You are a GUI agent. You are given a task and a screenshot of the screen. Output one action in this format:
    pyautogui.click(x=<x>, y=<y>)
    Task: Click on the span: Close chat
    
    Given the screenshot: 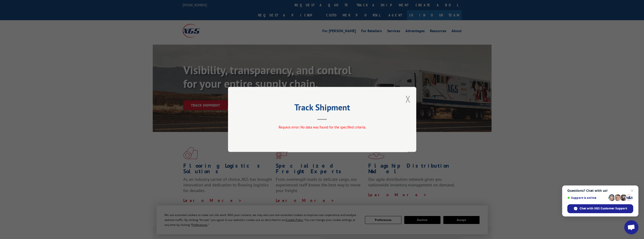 What is the action you would take?
    pyautogui.click(x=632, y=190)
    